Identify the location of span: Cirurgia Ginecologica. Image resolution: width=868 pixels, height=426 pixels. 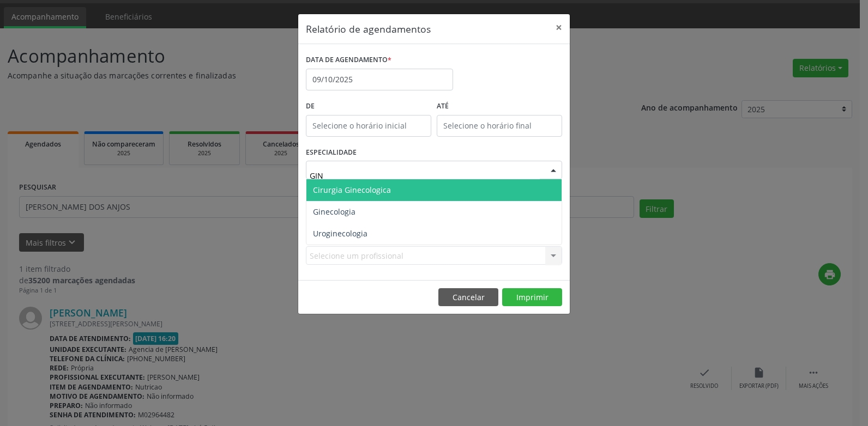
(352, 190).